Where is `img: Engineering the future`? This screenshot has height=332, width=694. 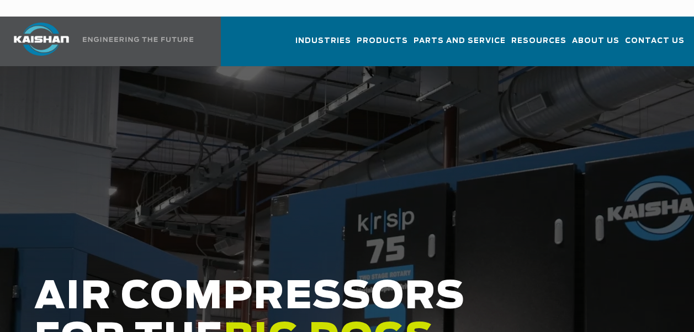
img: Engineering the future is located at coordinates (138, 39).